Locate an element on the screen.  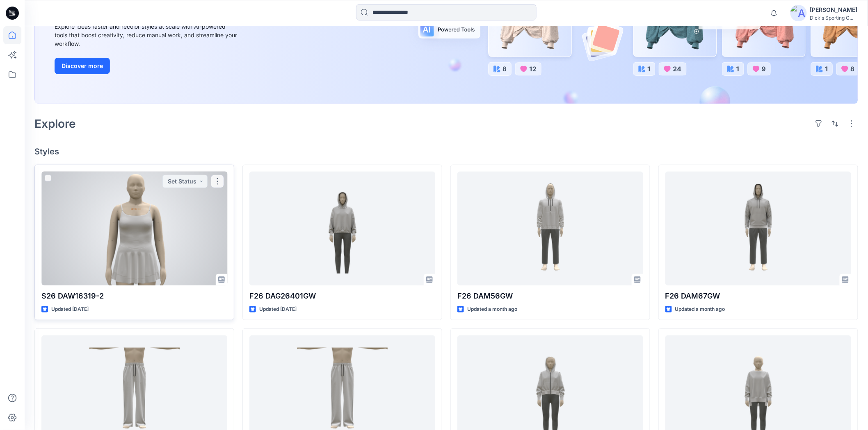
p: F26 DAM67GW is located at coordinates (758, 297).